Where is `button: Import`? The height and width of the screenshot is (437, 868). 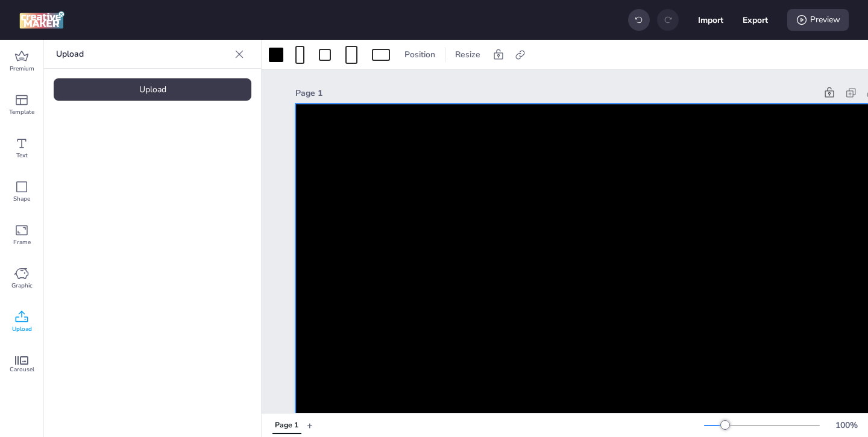
button: Import is located at coordinates (711, 20).